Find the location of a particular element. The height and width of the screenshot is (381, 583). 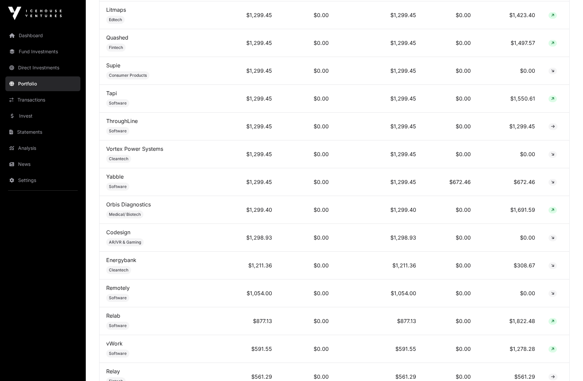

a: Energybank is located at coordinates (121, 260).